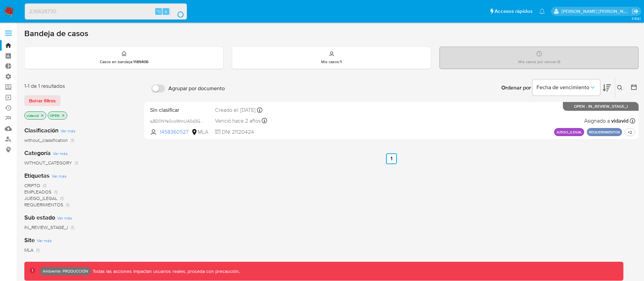 This screenshot has width=644, height=281. Describe the element at coordinates (165, 272) in the screenshot. I see `p: Todas las acciones impactan usuarios reales, proceda con precaución.` at that location.